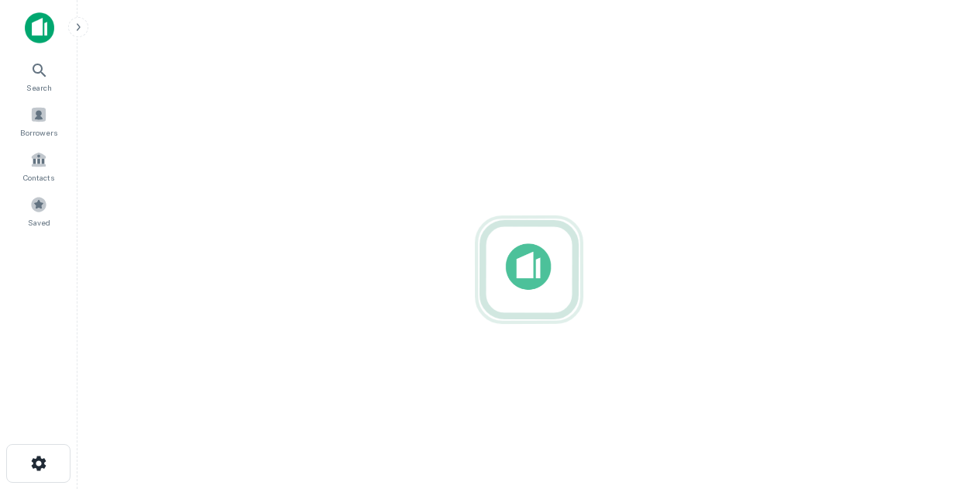 The width and height of the screenshot is (980, 489). Describe the element at coordinates (39, 211) in the screenshot. I see `a: Saved` at that location.